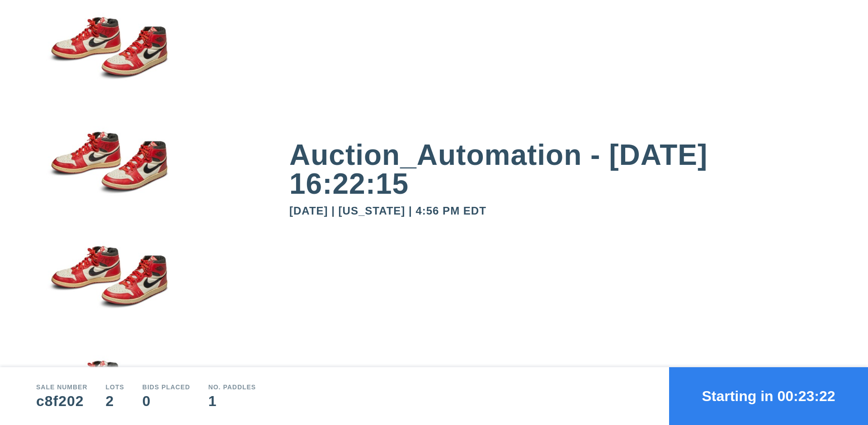 This screenshot has width=868, height=425. I want to click on div: 1, so click(232, 401).